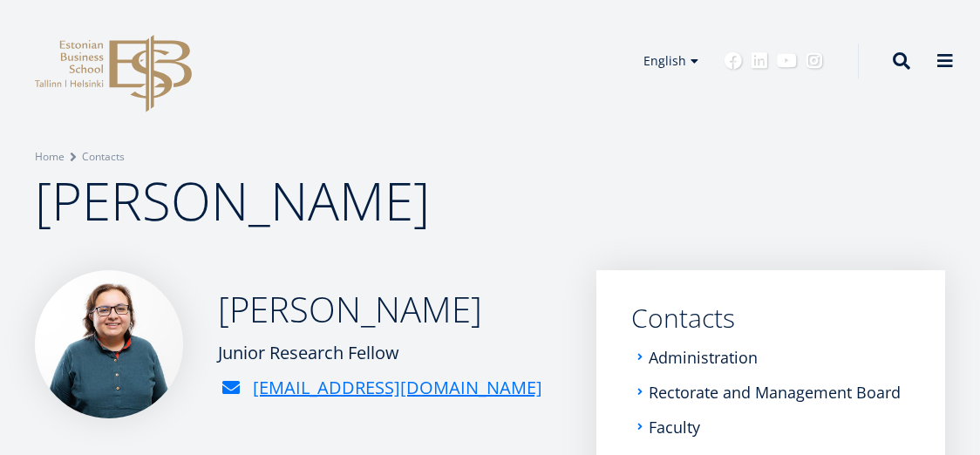  What do you see at coordinates (703, 358) in the screenshot?
I see `a: Administration` at bounding box center [703, 358].